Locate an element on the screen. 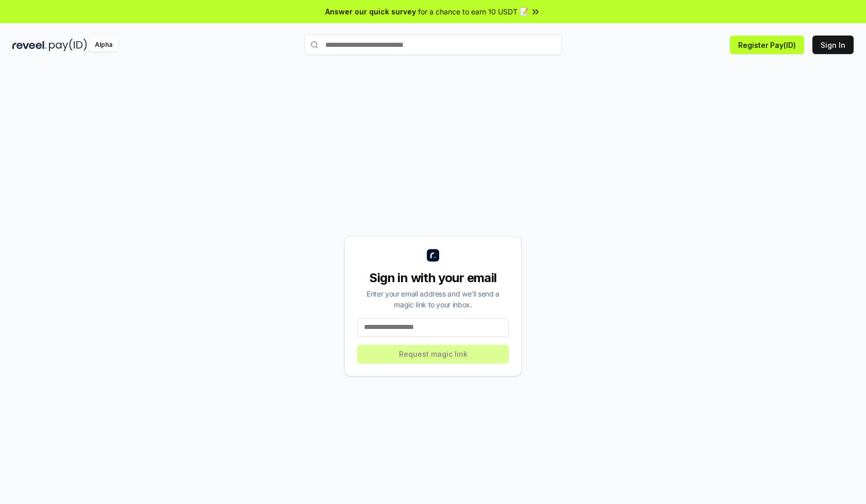  span: for a chance to earn 10 USDT 📝 is located at coordinates (473, 11).